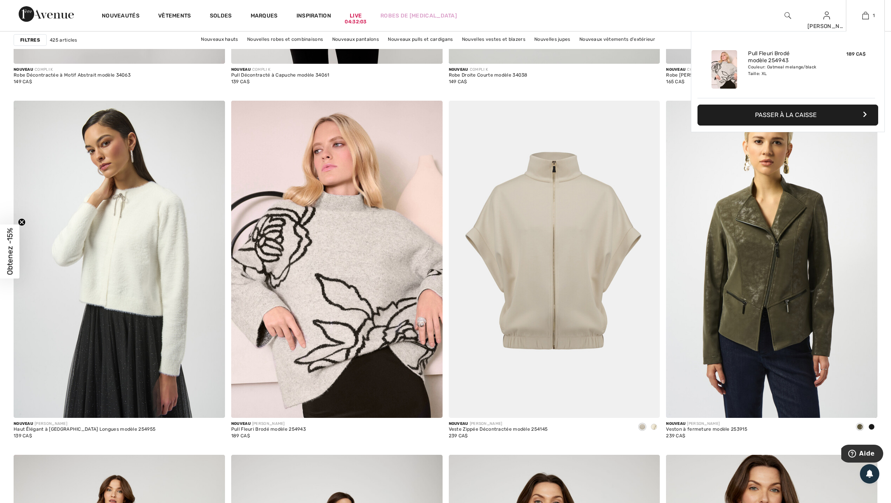  Describe the element at coordinates (786, 70) in the screenshot. I see `div: Couleur: Oatmeal melange/black Taille: XL` at that location.